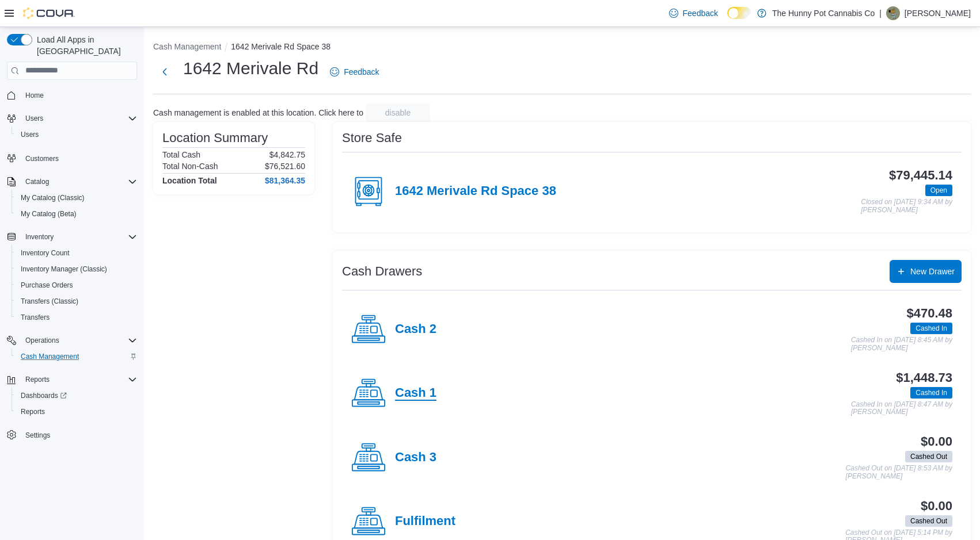 The height and width of the screenshot is (540, 980). Describe the element at coordinates (49, 302) in the screenshot. I see `span: Transfers (Classic)` at that location.